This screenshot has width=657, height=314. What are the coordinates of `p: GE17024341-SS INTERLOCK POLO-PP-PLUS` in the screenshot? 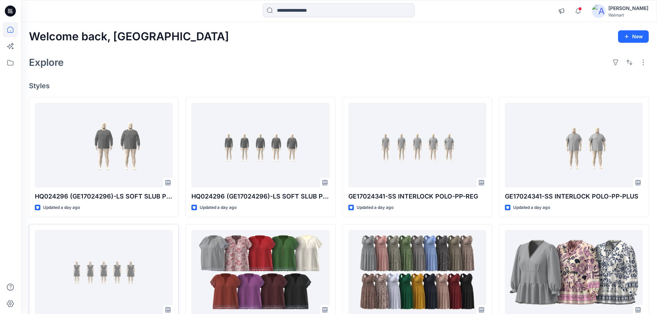 It's located at (574, 197).